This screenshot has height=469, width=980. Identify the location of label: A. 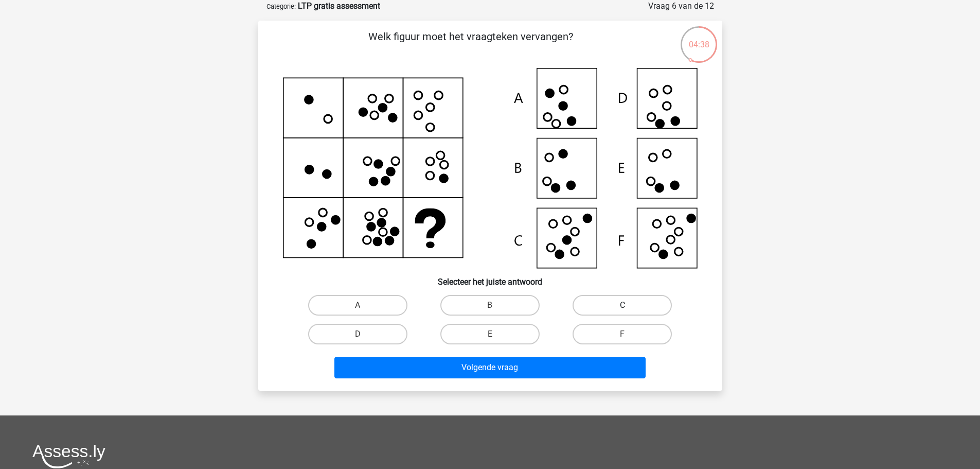
(358, 306).